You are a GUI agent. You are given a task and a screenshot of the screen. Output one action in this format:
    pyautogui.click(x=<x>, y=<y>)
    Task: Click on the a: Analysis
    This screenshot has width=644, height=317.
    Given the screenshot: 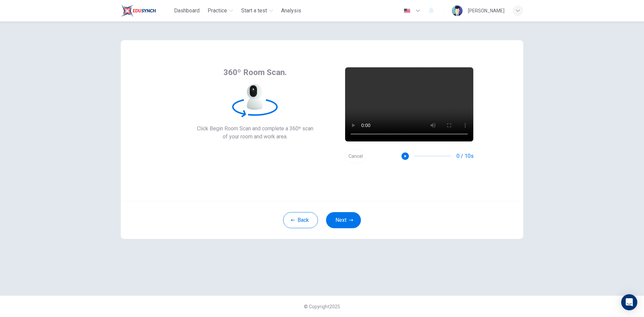 What is the action you would take?
    pyautogui.click(x=291, y=11)
    